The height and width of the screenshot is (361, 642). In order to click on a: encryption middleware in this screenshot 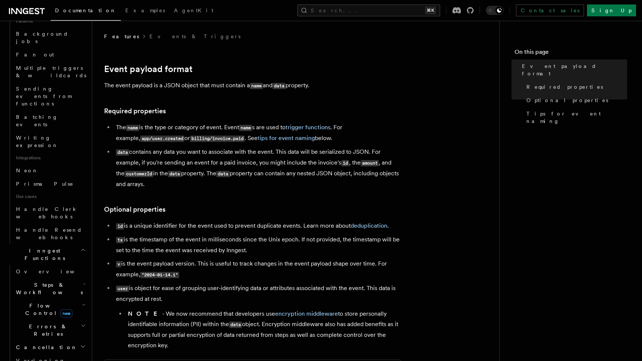, I will do `click(306, 314)`.